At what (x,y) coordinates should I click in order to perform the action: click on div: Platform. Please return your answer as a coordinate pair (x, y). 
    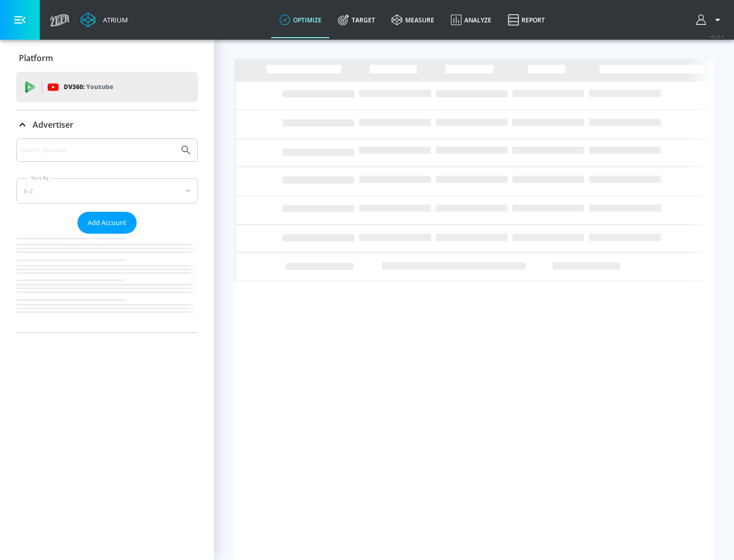
    Looking at the image, I should click on (107, 58).